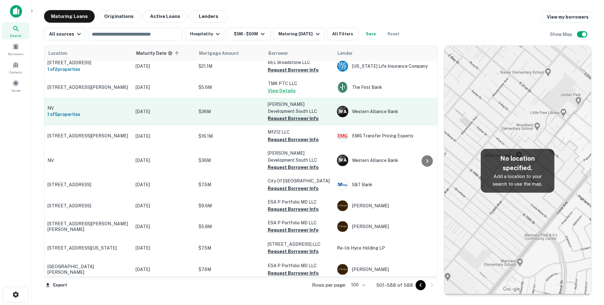  Describe the element at coordinates (16, 36) in the screenshot. I see `span: Search` at that location.